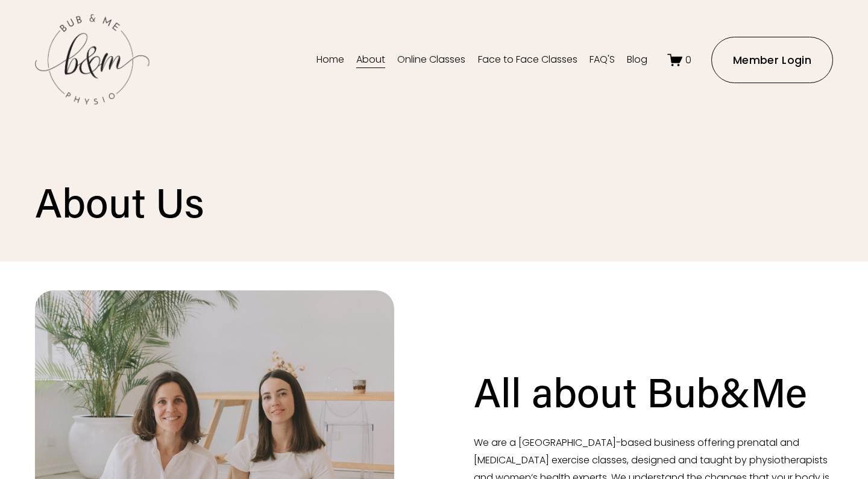 The height and width of the screenshot is (479, 868). I want to click on a: Face to Face Classes, so click(527, 60).